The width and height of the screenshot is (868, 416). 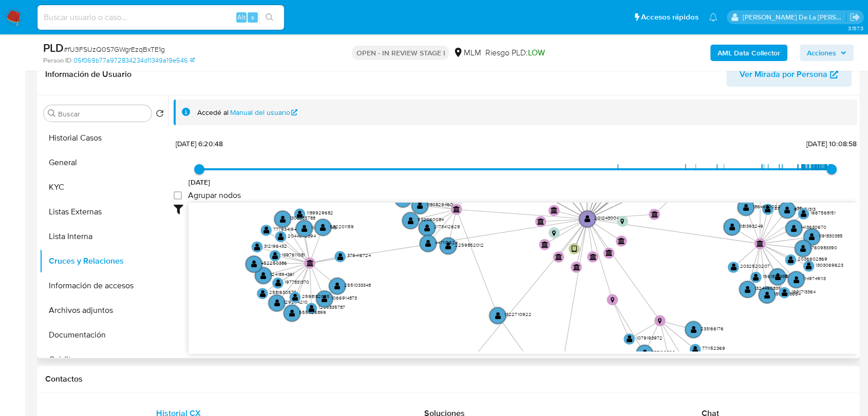 What do you see at coordinates (161, 17) in the screenshot?
I see `input: Buscar usuario o caso...` at bounding box center [161, 17].